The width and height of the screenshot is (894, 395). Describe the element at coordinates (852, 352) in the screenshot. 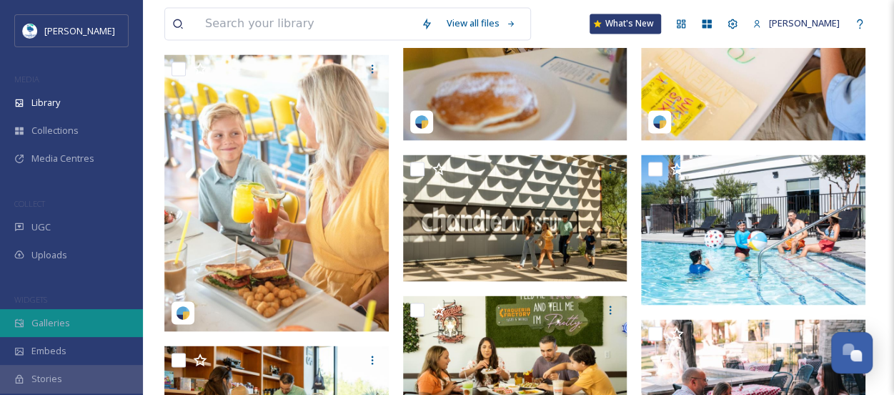

I see `button: Open Chat` at that location.